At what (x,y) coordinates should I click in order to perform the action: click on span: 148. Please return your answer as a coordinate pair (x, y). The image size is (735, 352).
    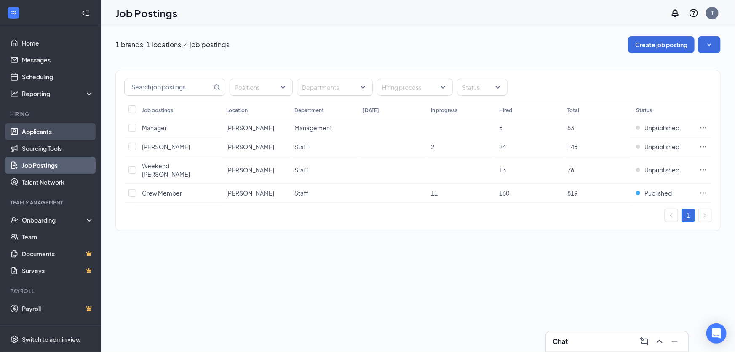
    Looking at the image, I should click on (573, 147).